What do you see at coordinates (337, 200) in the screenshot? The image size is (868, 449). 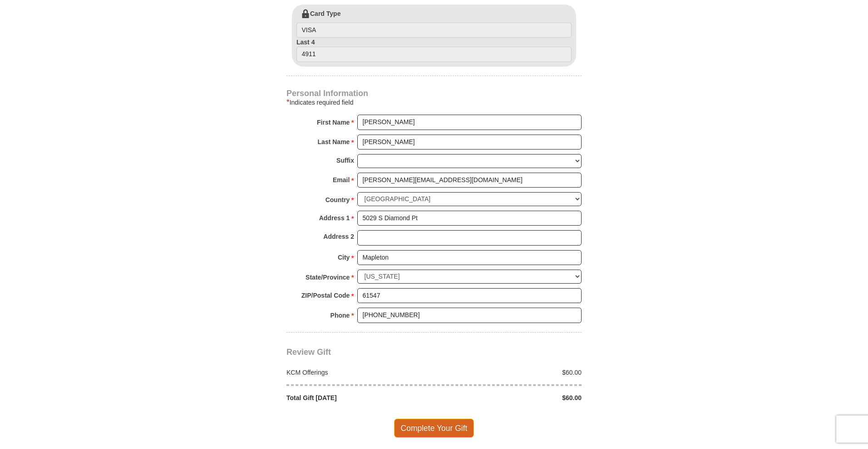 I see `strong: Country` at bounding box center [337, 200].